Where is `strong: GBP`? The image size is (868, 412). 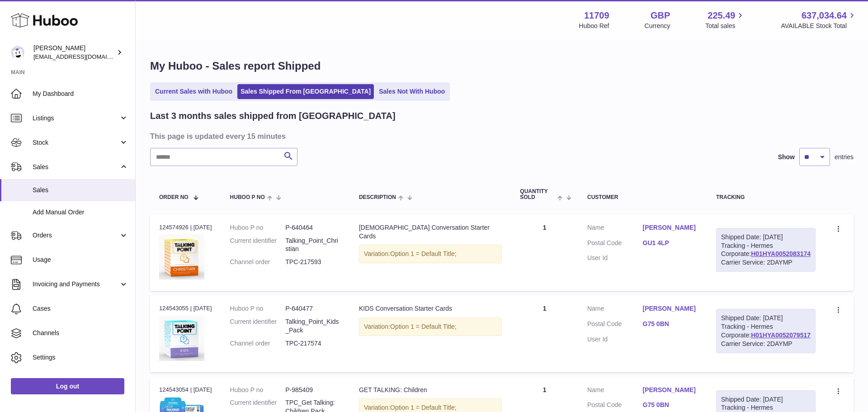 strong: GBP is located at coordinates (660, 15).